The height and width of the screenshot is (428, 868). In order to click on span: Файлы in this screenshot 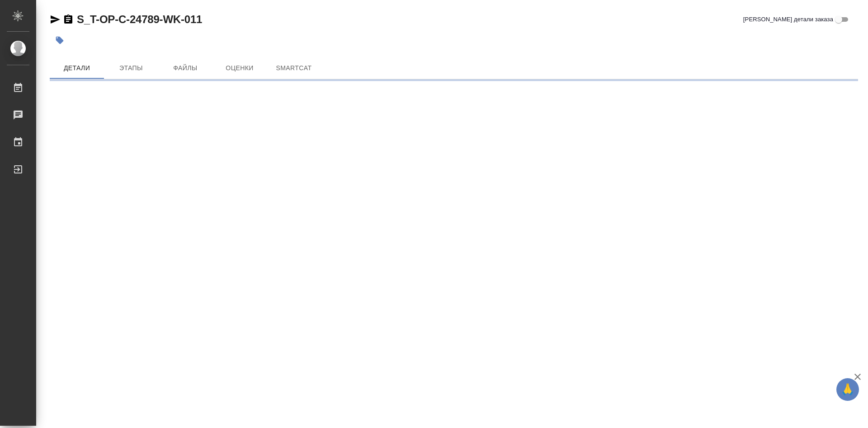, I will do `click(185, 68)`.